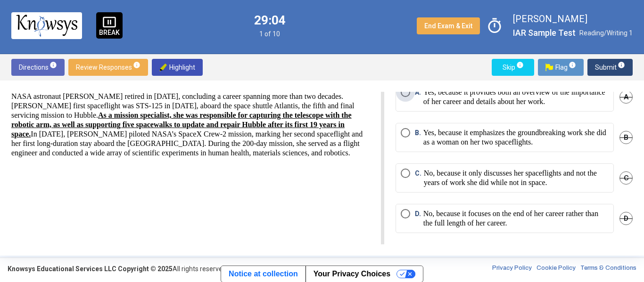 This screenshot has height=282, width=644. Describe the element at coordinates (108, 67) in the screenshot. I see `span: Review Responses` at that location.